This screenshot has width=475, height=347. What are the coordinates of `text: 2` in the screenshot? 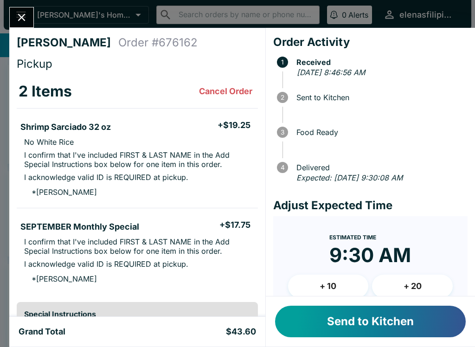 It's located at (282, 97).